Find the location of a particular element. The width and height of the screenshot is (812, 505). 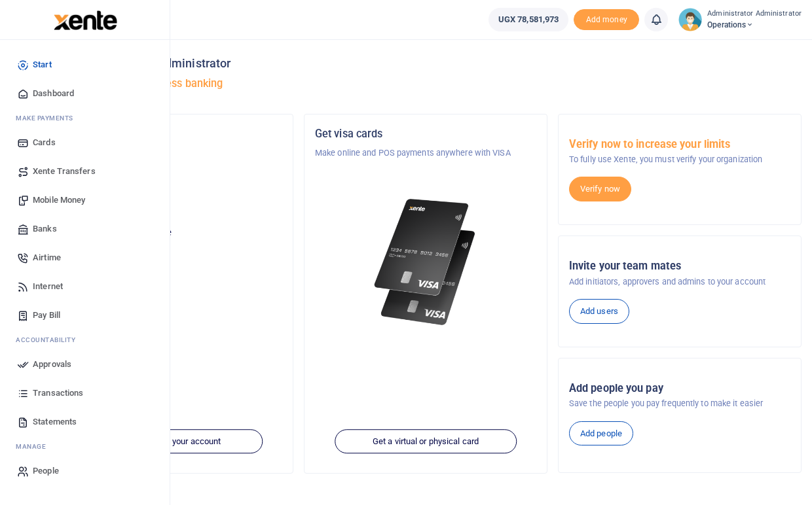

span: People is located at coordinates (46, 471).